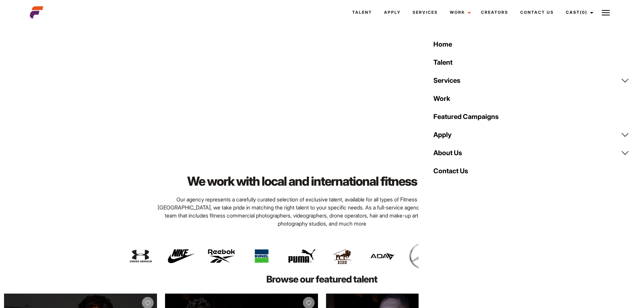 The height and width of the screenshot is (308, 644). What do you see at coordinates (37, 12) in the screenshot?
I see `img: cropped-aefm-brand-fav-22-square.png` at bounding box center [37, 12].